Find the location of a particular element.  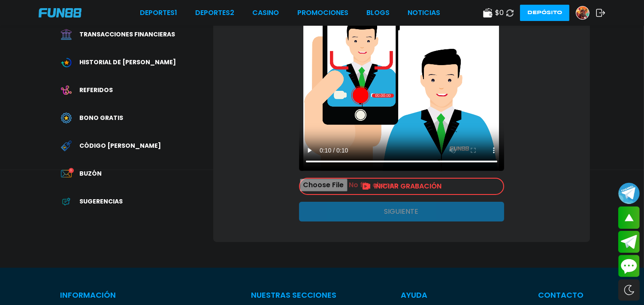

a: NOTICIAS is located at coordinates (424, 13).